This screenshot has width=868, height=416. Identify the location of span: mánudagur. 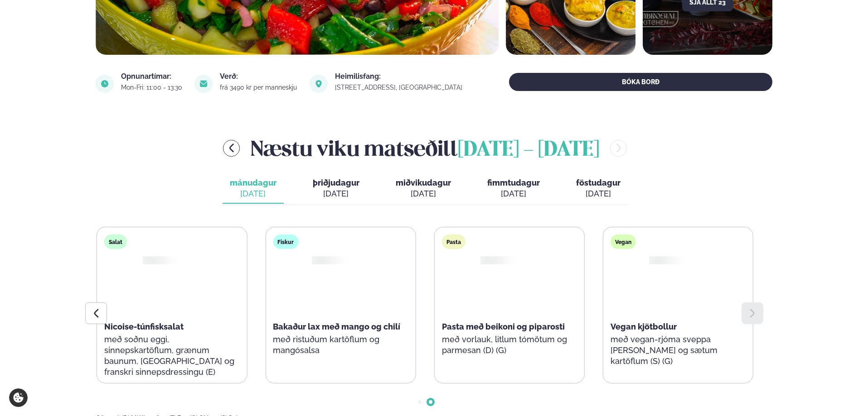
(253, 183).